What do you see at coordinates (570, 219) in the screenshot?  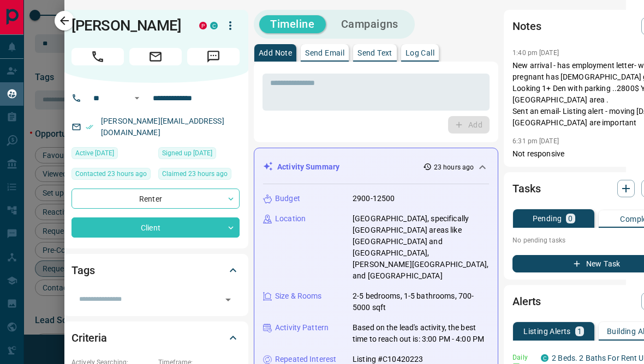 I see `p: 0` at bounding box center [570, 219].